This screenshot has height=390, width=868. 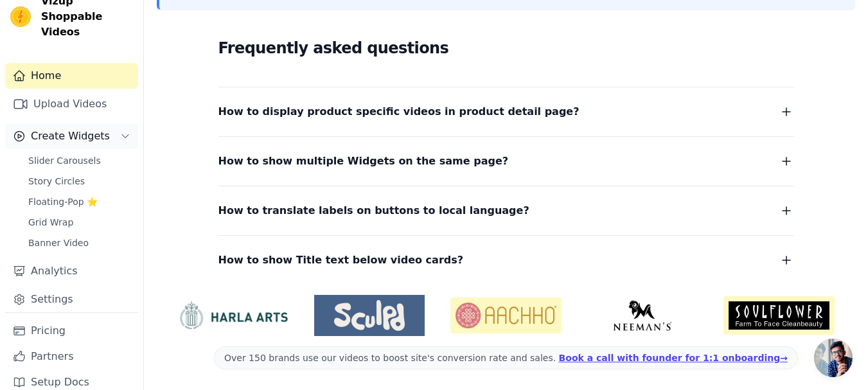 I want to click on img: Soulflower, so click(x=779, y=315).